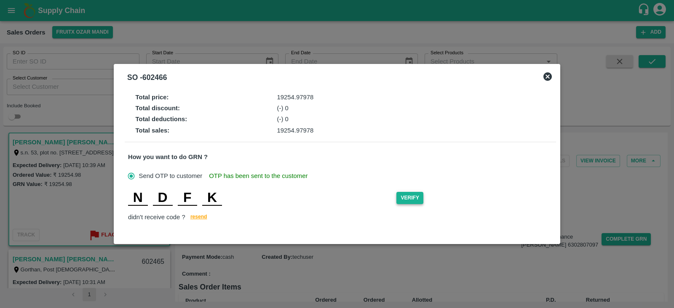 The width and height of the screenshot is (674, 308). I want to click on strong: Total sales :, so click(152, 131).